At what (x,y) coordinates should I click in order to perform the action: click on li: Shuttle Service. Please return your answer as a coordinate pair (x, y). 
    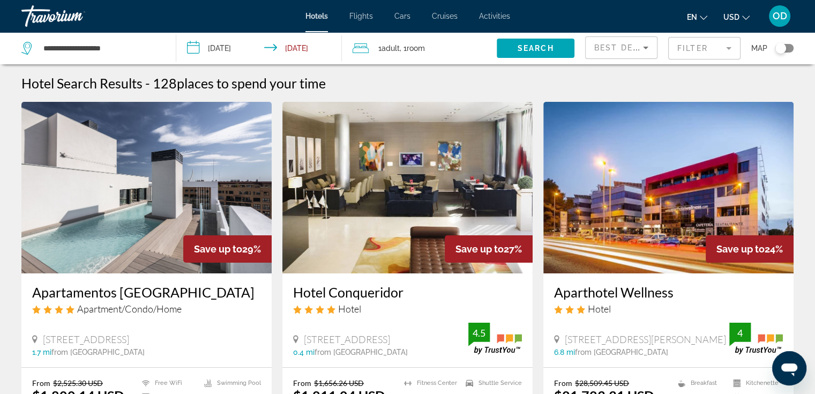
    Looking at the image, I should click on (491, 383).